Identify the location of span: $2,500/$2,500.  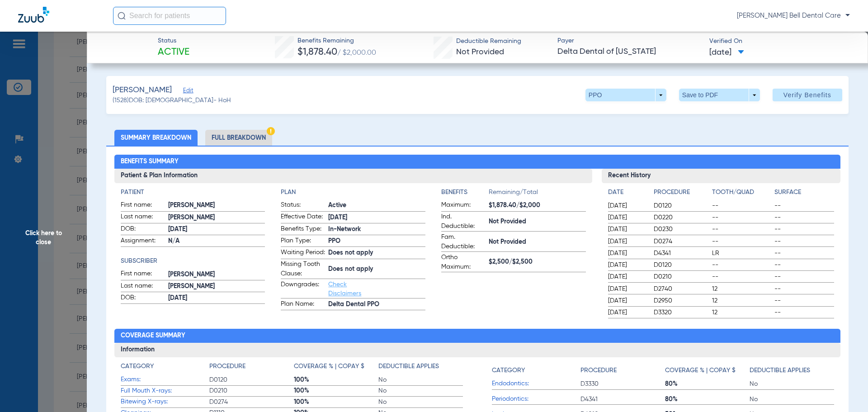
(537, 262).